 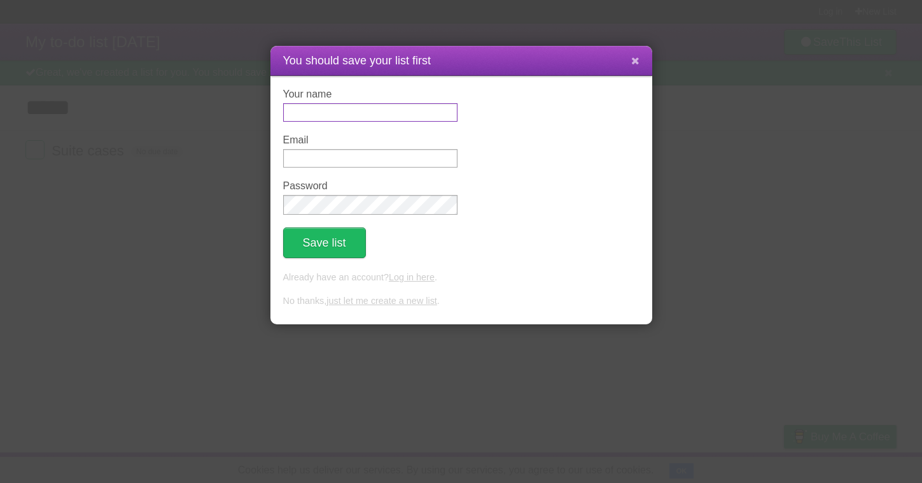 I want to click on h1: You should save your list first, so click(x=462, y=60).